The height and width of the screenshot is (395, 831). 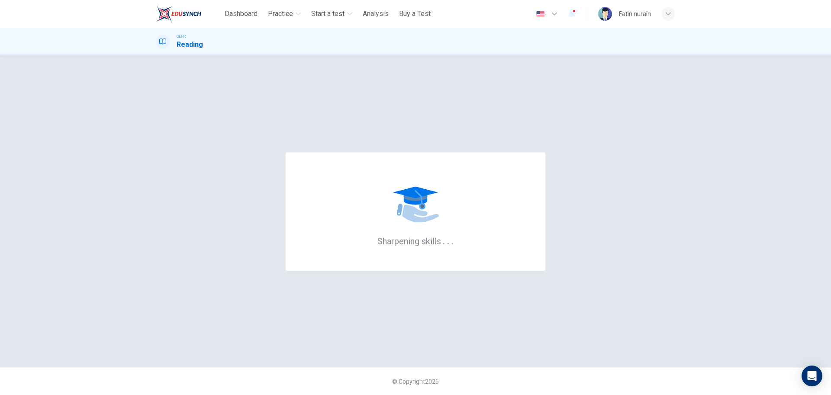 I want to click on a: Dashboard, so click(x=241, y=14).